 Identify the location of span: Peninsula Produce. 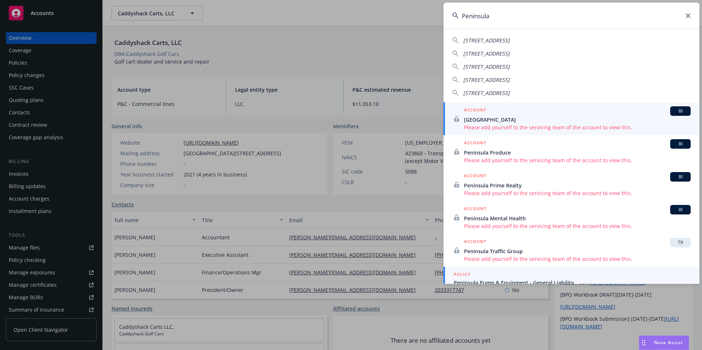
(577, 152).